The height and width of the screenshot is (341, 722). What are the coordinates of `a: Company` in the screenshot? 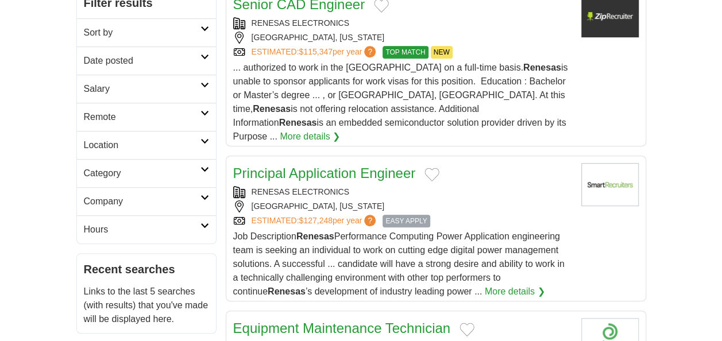 It's located at (146, 201).